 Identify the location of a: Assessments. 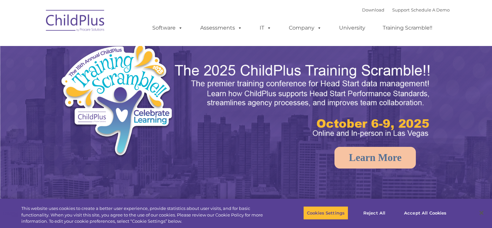
(221, 28).